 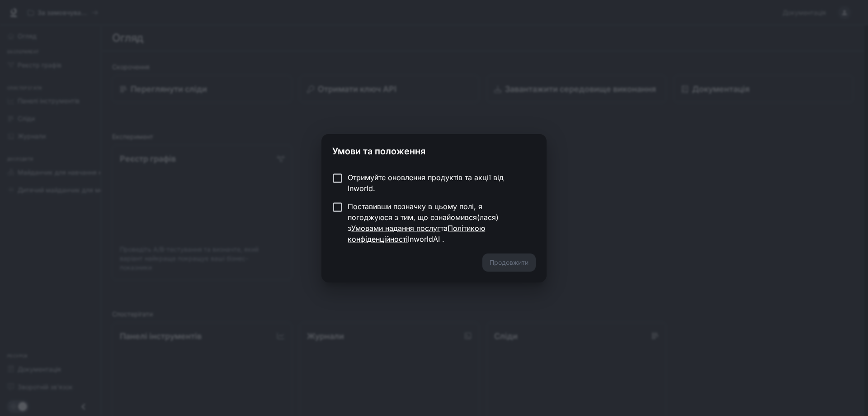 What do you see at coordinates (416, 234) in the screenshot?
I see `font: Політикою конфіденційності` at bounding box center [416, 234].